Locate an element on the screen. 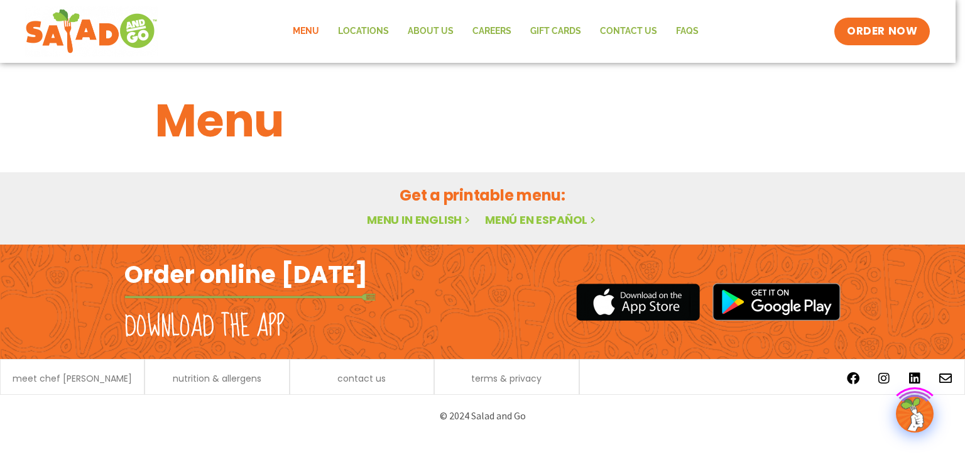  h2: Get a printable menu: is located at coordinates (482, 195).